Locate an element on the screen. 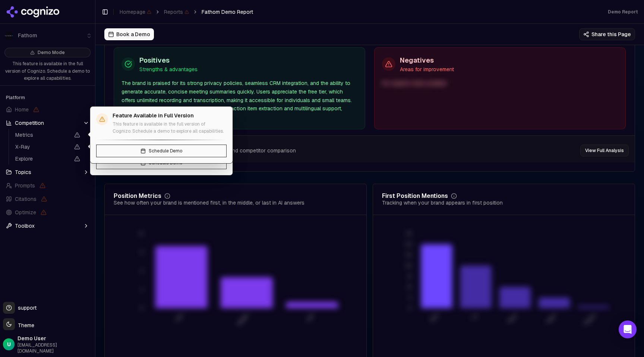  span: Toolbox is located at coordinates (24, 226).